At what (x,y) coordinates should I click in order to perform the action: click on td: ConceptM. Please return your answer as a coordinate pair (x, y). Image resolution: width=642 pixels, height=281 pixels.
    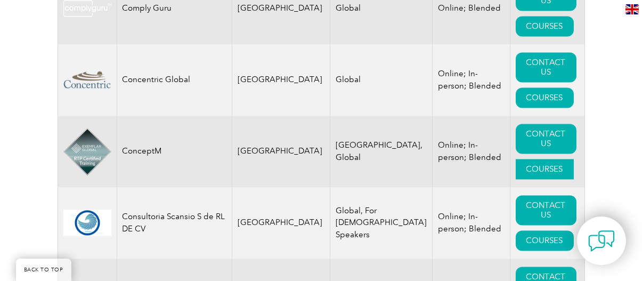
    Looking at the image, I should click on (174, 151).